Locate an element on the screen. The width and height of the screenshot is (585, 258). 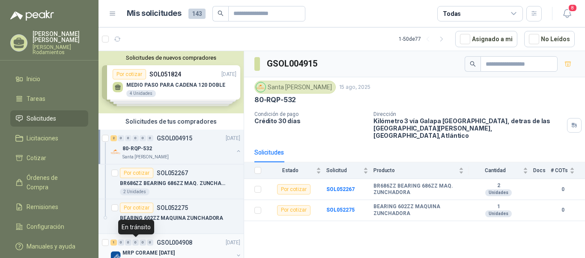
p: Condición de pago is located at coordinates (311, 114).